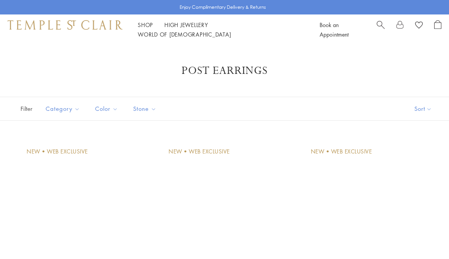 Image resolution: width=449 pixels, height=259 pixels. What do you see at coordinates (107, 108) in the screenshot?
I see `span: Color` at bounding box center [107, 108].